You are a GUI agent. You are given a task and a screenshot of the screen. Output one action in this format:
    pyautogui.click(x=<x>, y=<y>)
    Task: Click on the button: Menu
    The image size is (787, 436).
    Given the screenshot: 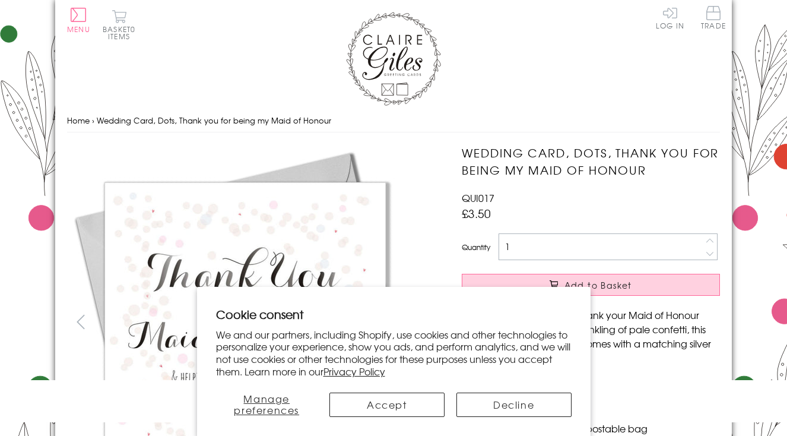 What is the action you would take?
    pyautogui.click(x=78, y=20)
    